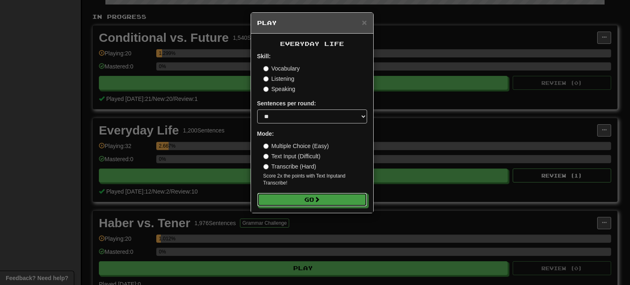 The width and height of the screenshot is (630, 285). Describe the element at coordinates (266, 167) in the screenshot. I see `input: Transcribe (Hard)` at that location.